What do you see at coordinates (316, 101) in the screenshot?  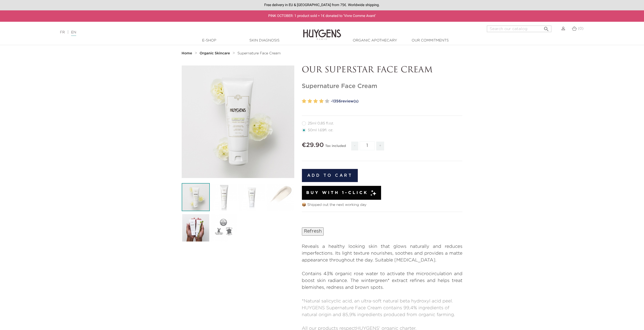 I see `label: 3` at bounding box center [316, 101].